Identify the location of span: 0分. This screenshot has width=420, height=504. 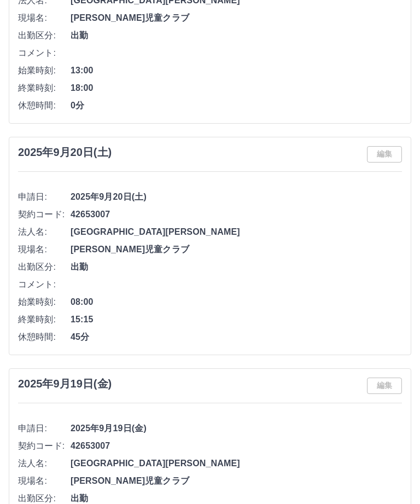
(236, 106).